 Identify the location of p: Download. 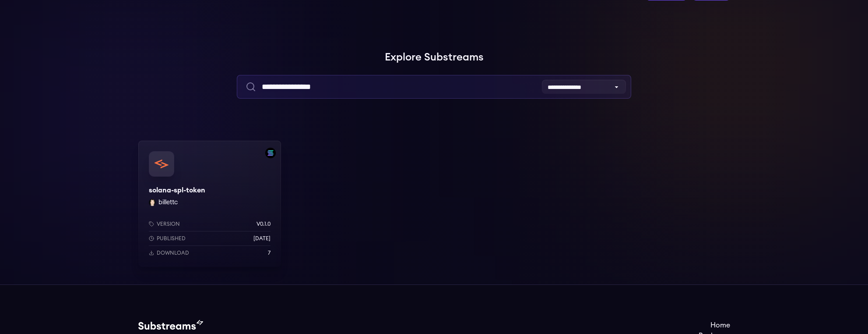
(173, 253).